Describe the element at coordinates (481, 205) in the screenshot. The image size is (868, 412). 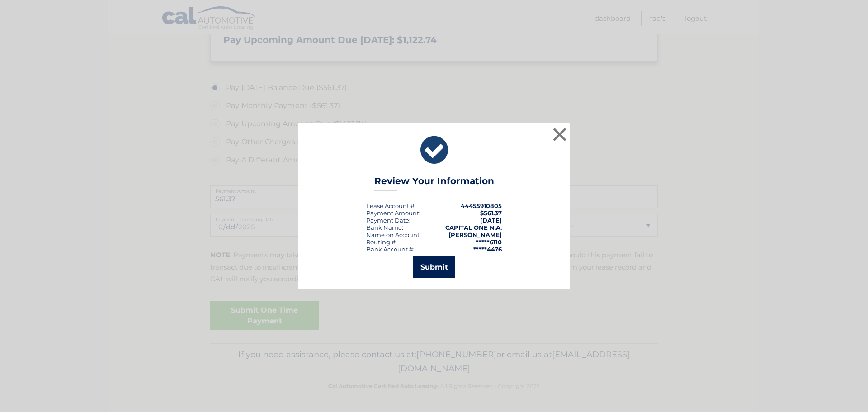
I see `strong: 44455910805` at that location.